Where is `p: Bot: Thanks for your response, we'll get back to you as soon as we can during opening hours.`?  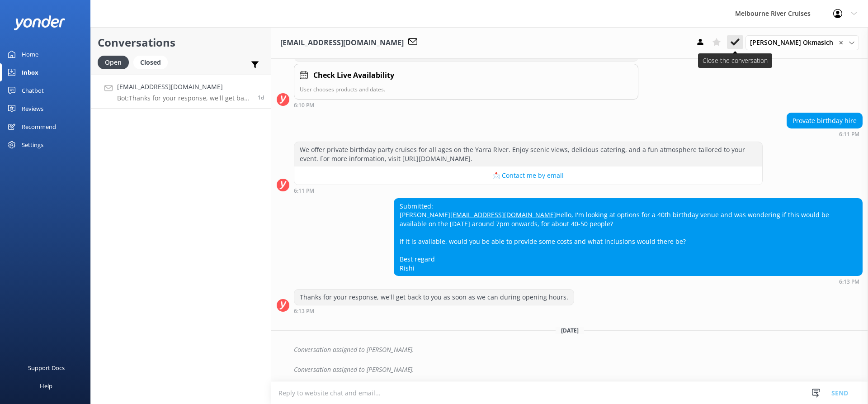 p: Bot: Thanks for your response, we'll get back to you as soon as we can during opening hours. is located at coordinates (184, 98).